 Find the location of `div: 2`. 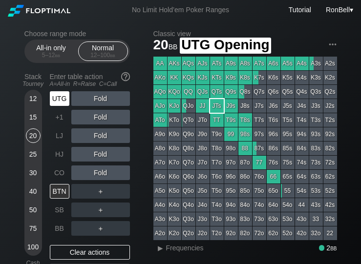

div: 2 is located at coordinates (328, 248).